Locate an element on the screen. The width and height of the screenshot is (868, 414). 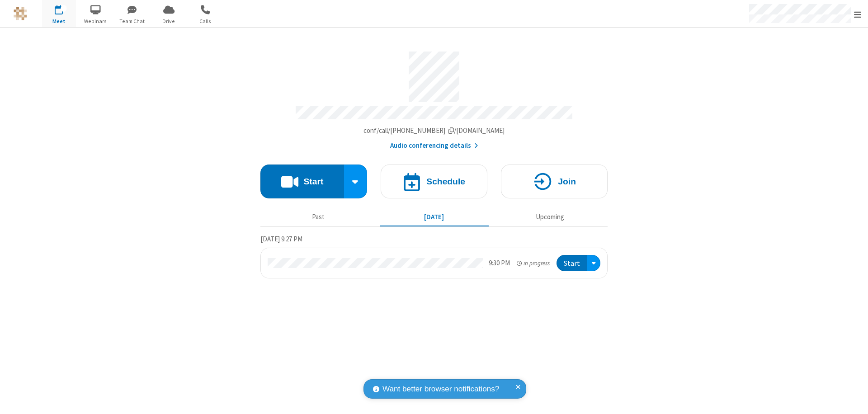
span: Team Chat is located at coordinates (132, 21).